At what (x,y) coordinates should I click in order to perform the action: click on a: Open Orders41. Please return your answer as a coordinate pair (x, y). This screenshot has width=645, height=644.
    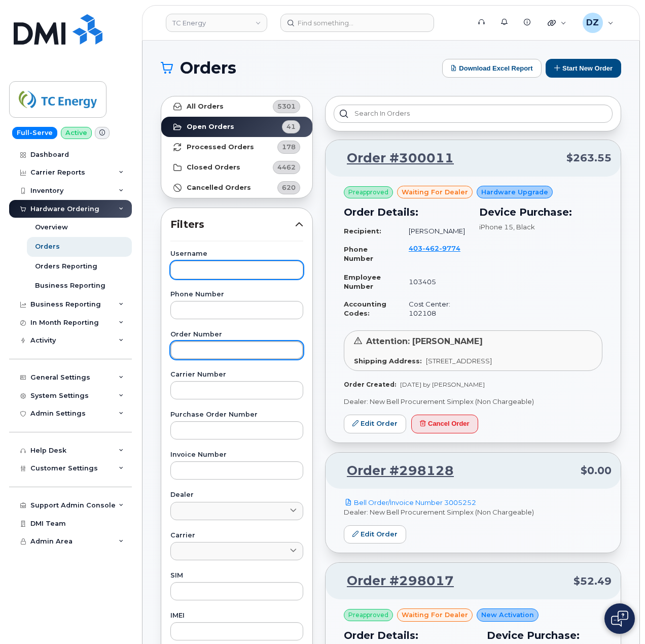
    Looking at the image, I should click on (236, 127).